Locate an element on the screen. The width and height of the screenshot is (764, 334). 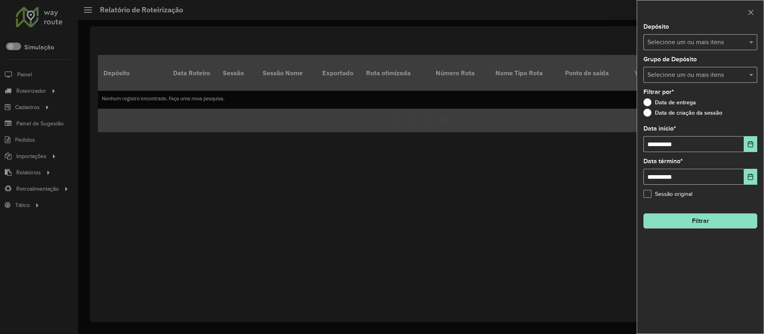
label: Filtrar por is located at coordinates (659, 92).